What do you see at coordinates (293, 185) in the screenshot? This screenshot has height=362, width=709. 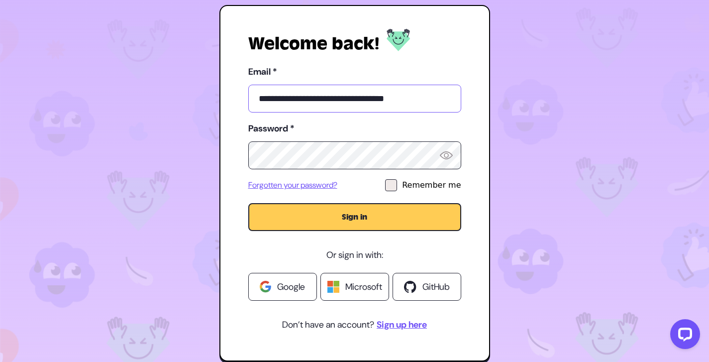 I see `a: Forgotten your password?` at bounding box center [293, 185].